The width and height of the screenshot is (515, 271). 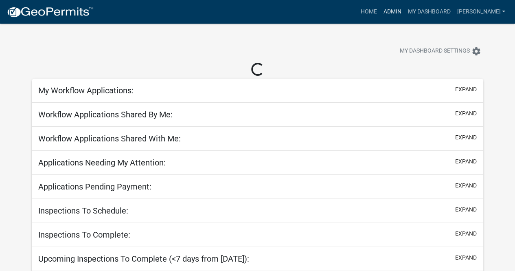 I want to click on a: Home, so click(x=368, y=12).